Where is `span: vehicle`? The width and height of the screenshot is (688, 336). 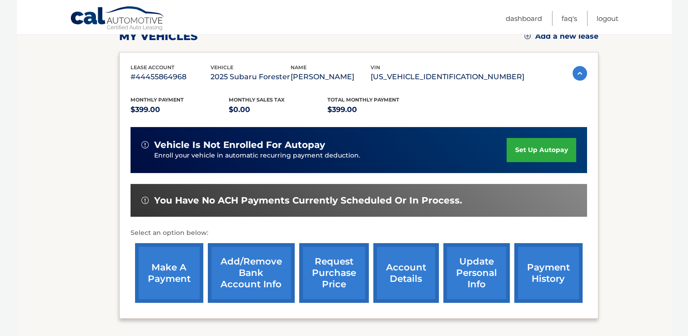
span: vehicle is located at coordinates (222, 67).